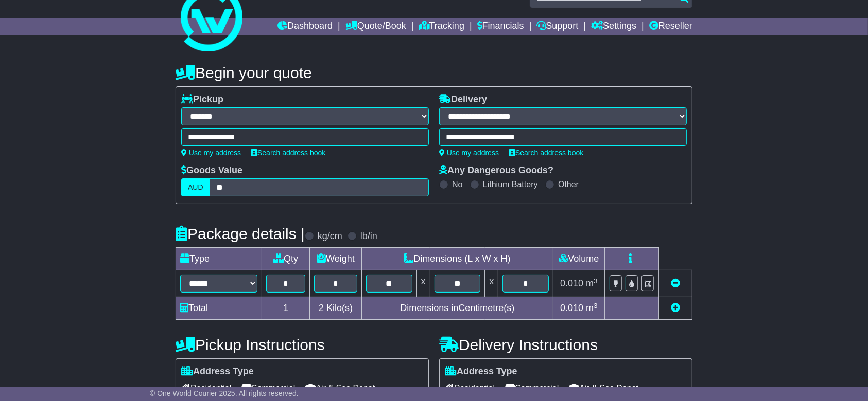 The image size is (868, 401). What do you see at coordinates (568, 184) in the screenshot?
I see `label: Other` at bounding box center [568, 184].